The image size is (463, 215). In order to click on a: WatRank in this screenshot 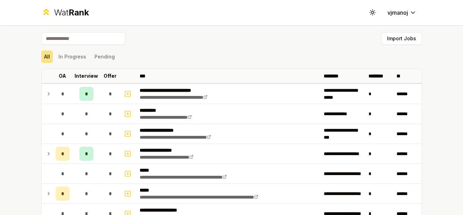, I will do `click(65, 13)`.